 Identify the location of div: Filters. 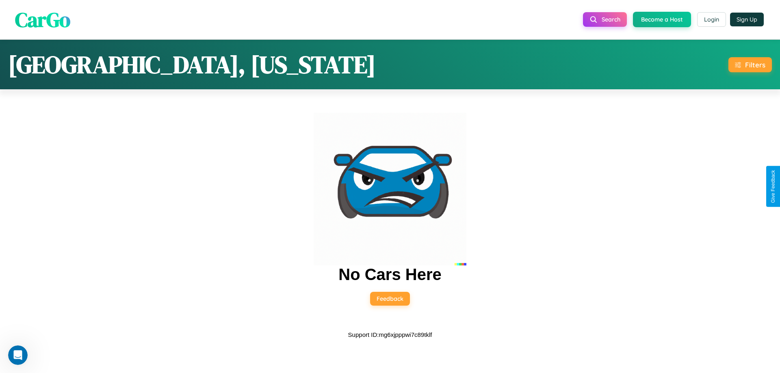
(755, 65).